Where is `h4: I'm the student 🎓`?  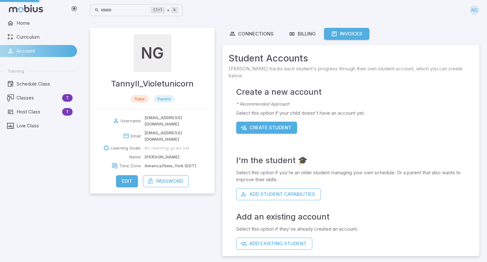 h4: I'm the student 🎓 is located at coordinates (354, 160).